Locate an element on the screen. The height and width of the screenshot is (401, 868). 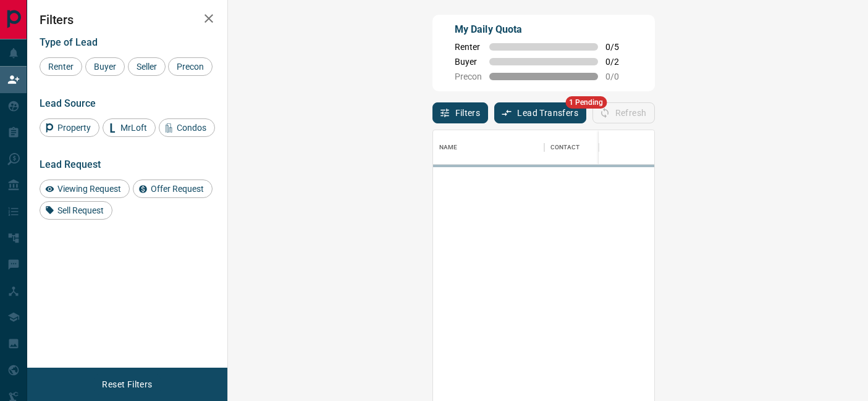
span: Property is located at coordinates (74, 128).